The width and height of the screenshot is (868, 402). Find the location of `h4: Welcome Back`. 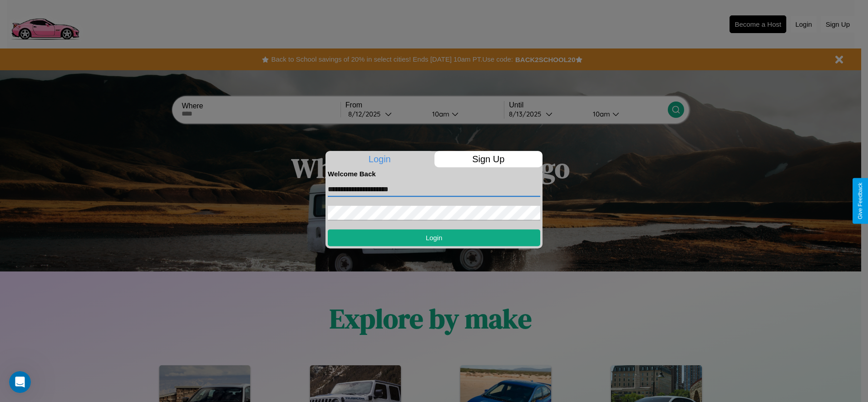

h4: Welcome Back is located at coordinates (434, 173).